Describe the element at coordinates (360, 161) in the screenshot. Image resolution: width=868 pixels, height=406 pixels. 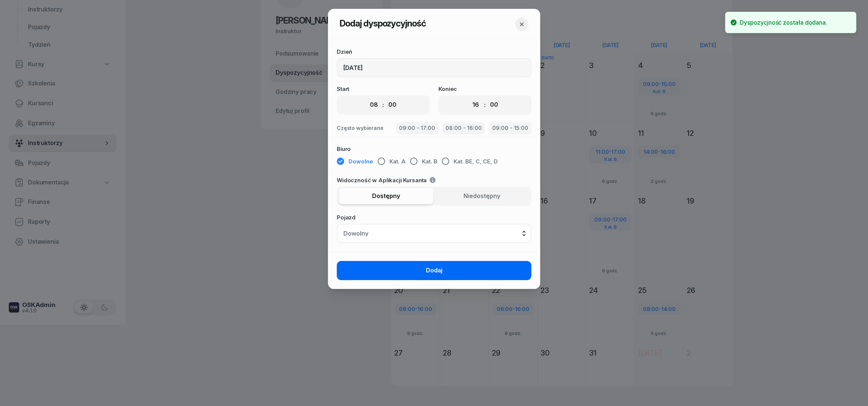
I see `span: Dowolne` at that location.